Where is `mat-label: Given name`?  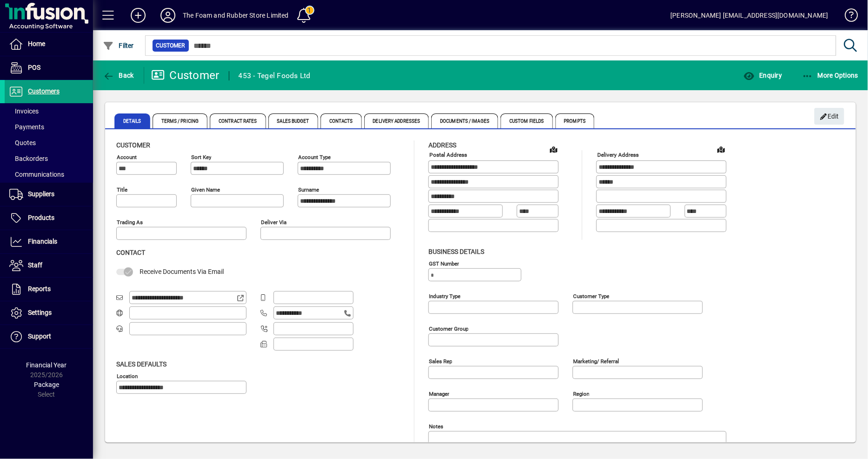
mat-label: Given name is located at coordinates (206, 190).